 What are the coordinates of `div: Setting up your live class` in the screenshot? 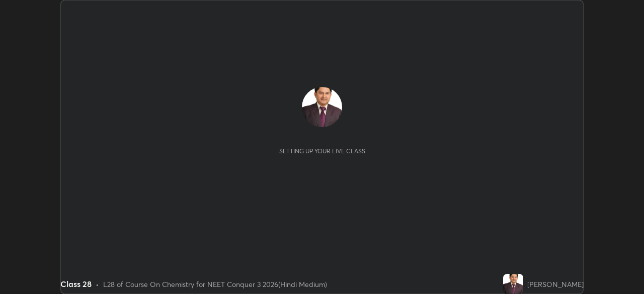 It's located at (322, 151).